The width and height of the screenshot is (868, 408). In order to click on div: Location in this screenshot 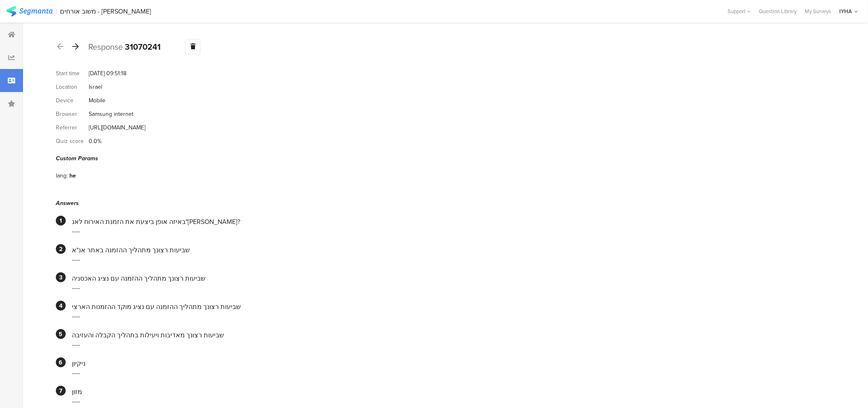, I will do `click(72, 87)`.